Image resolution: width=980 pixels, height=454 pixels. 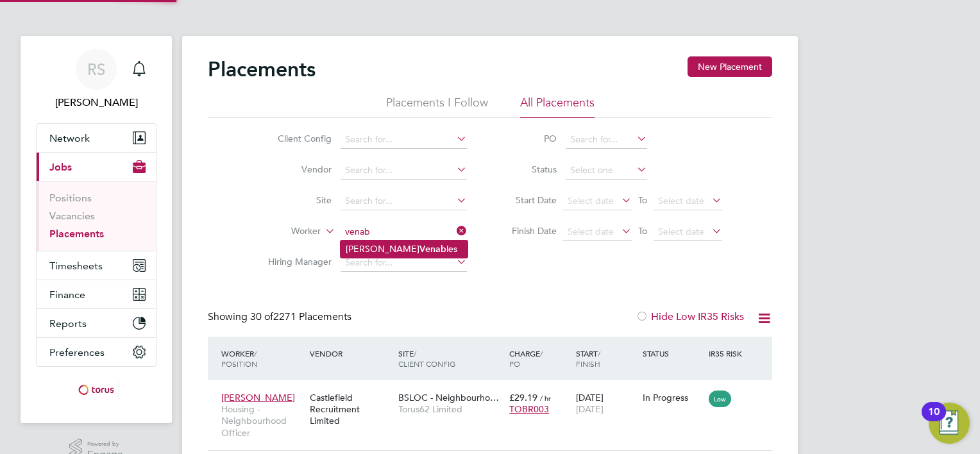 I want to click on div: Worker, so click(x=263, y=358).